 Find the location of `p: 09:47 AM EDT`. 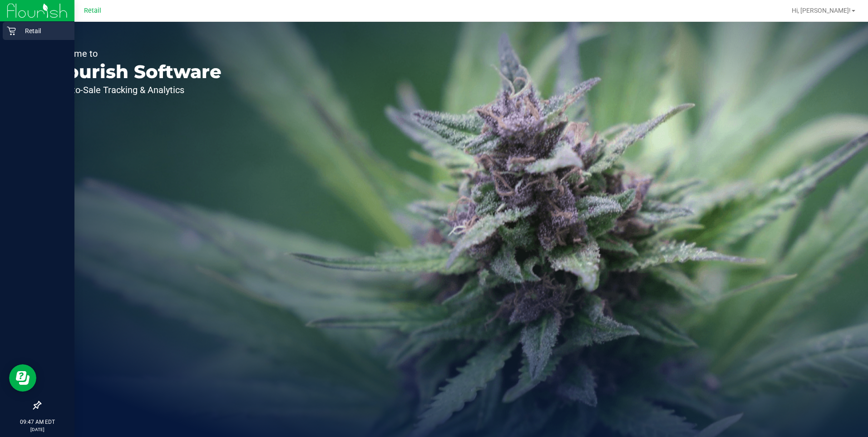

p: 09:47 AM EDT is located at coordinates (37, 422).